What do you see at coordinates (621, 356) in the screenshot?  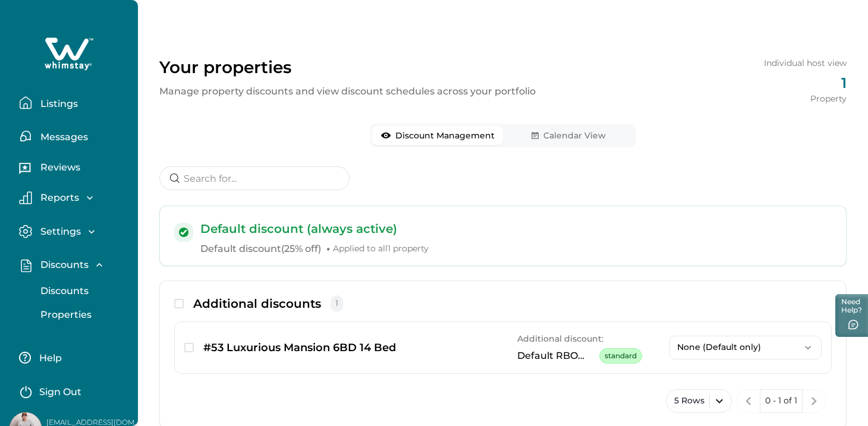 I see `span: standard` at bounding box center [621, 356].